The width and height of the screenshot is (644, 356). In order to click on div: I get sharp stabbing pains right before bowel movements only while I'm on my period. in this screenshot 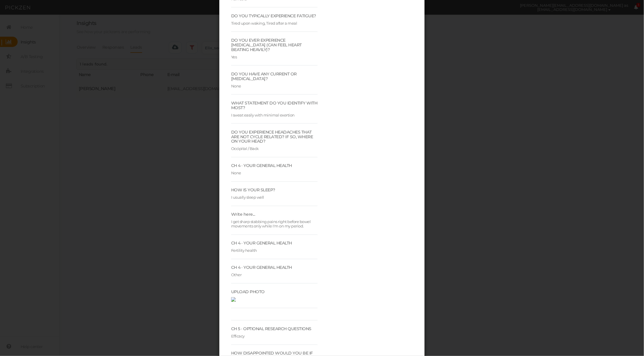, I will do `click(274, 223)`.